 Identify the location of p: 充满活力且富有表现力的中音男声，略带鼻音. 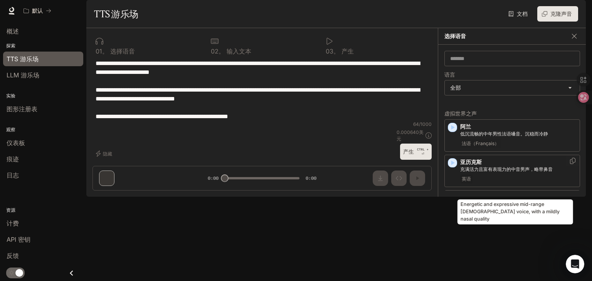
(518, 169).